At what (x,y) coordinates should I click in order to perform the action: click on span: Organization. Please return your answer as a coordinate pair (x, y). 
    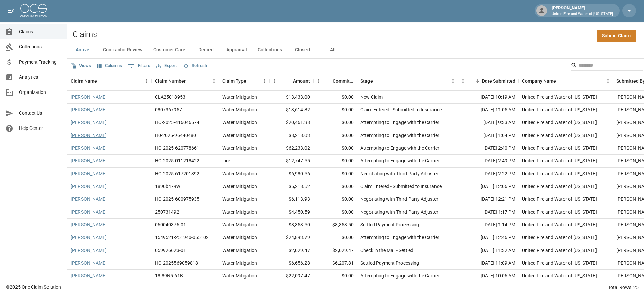
    Looking at the image, I should click on (40, 92).